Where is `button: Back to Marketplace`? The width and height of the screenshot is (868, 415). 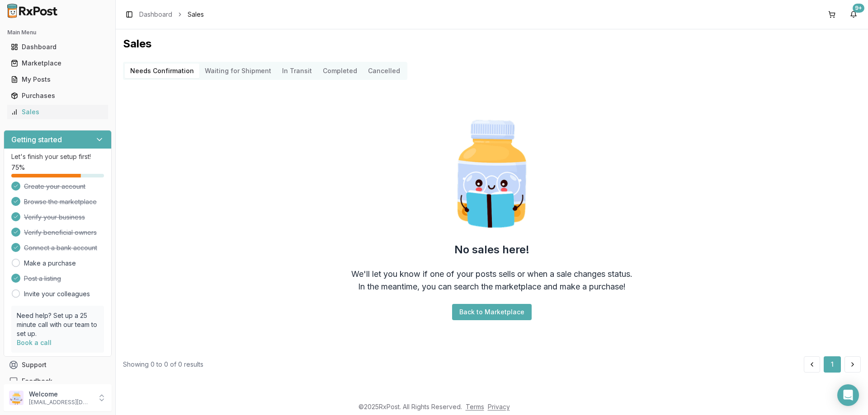
button: Back to Marketplace is located at coordinates (492, 312).